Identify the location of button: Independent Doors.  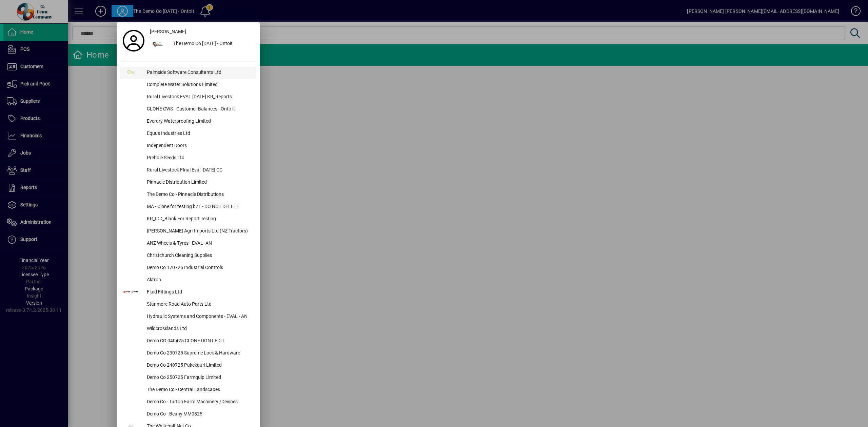
(188, 146).